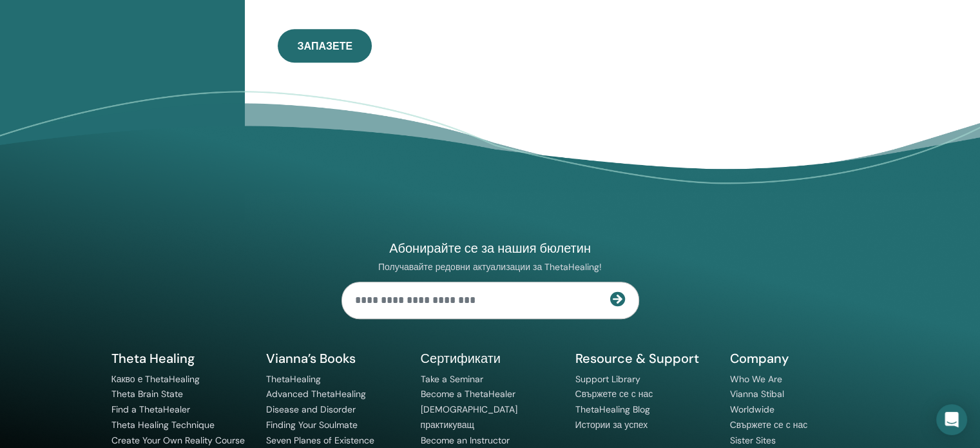 Image resolution: width=980 pixels, height=448 pixels. I want to click on h5: Vianna’s Books, so click(336, 359).